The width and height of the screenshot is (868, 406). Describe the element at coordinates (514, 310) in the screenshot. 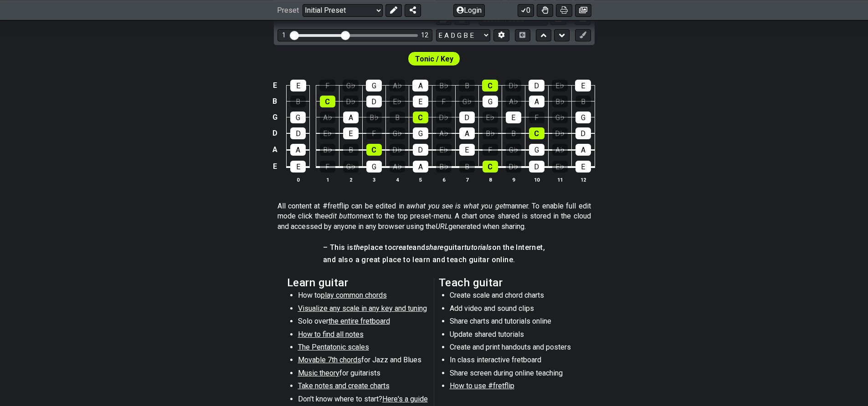

I see `li: Add video and sound clips` at that location.